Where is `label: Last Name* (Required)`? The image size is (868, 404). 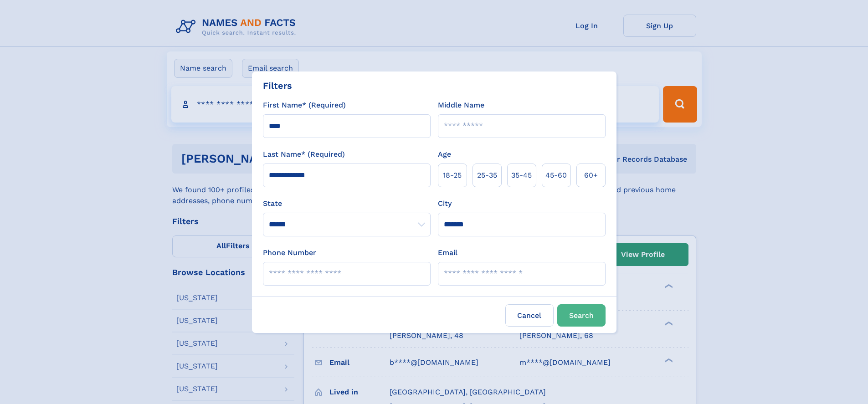 label: Last Name* (Required) is located at coordinates (304, 154).